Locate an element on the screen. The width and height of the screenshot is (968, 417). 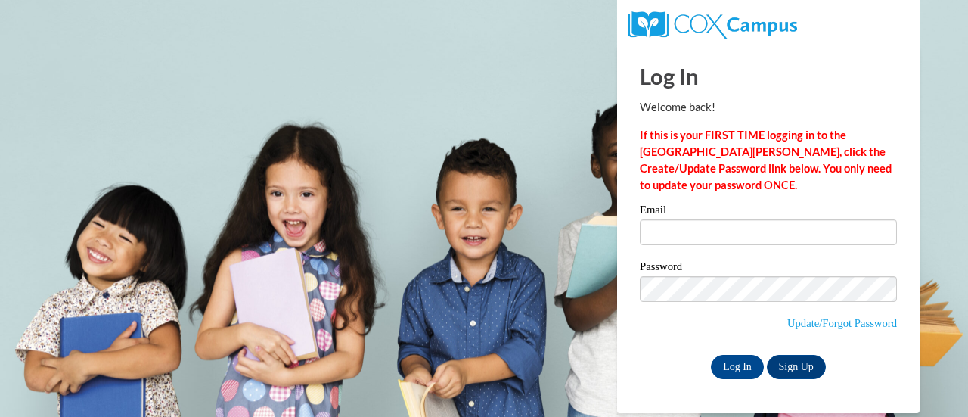
a: COX Campus is located at coordinates (712, 23).